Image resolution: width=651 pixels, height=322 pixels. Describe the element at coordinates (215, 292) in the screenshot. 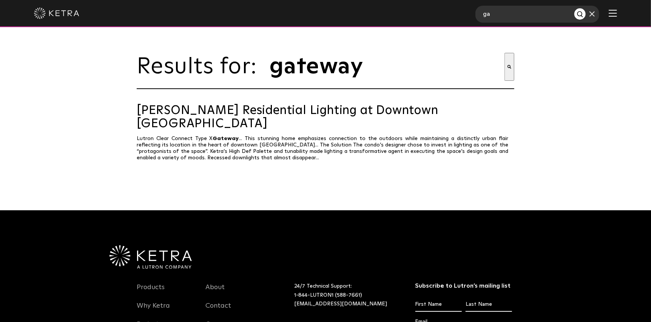

I see `a: About` at that location.